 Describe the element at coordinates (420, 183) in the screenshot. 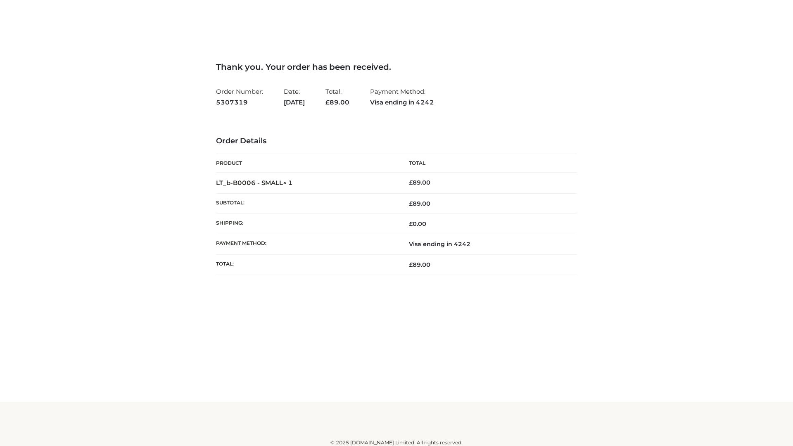

I see `bdi: 89.00` at that location.